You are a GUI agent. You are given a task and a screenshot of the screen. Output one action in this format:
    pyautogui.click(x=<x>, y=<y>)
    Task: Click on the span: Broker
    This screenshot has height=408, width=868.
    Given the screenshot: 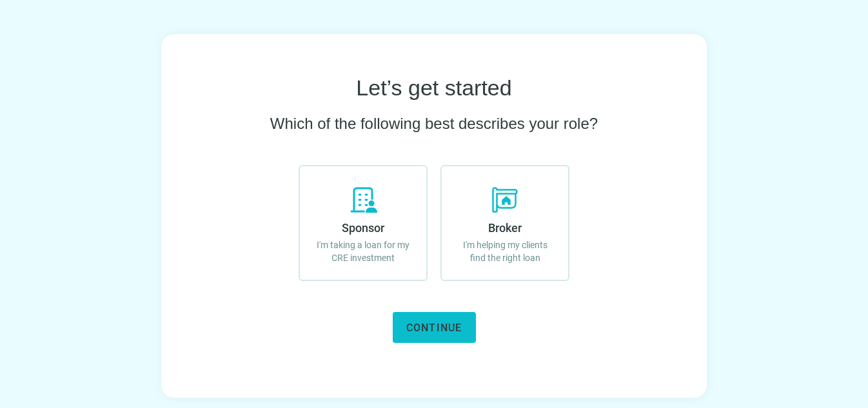 What is the action you would take?
    pyautogui.click(x=505, y=227)
    